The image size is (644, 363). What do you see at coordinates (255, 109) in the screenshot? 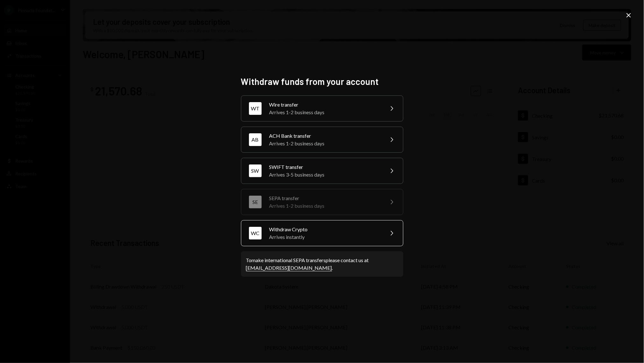
I see `div: WT` at bounding box center [255, 109].